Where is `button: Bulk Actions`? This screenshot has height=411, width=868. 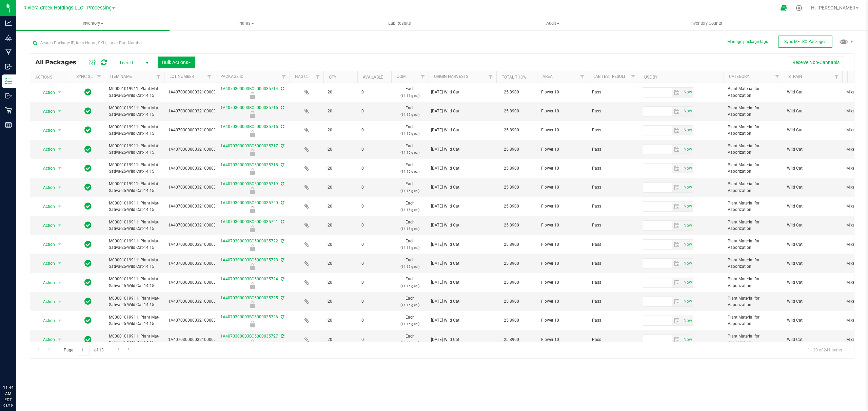
button: Bulk Actions is located at coordinates (176, 63).